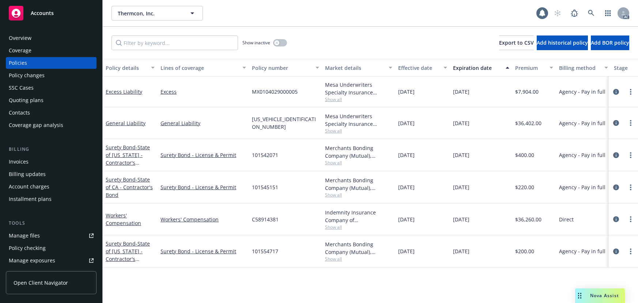 This screenshot has width=638, height=303. What do you see at coordinates (51, 235) in the screenshot?
I see `a: Manage files` at bounding box center [51, 235].